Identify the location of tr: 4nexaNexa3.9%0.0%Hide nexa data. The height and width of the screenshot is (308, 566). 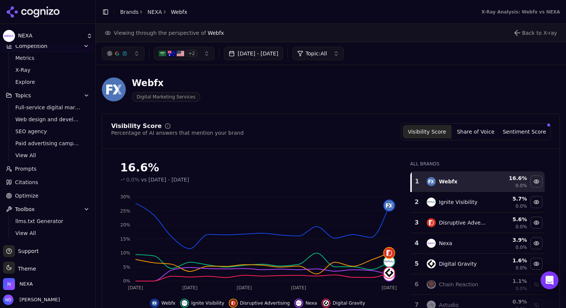
(478, 244).